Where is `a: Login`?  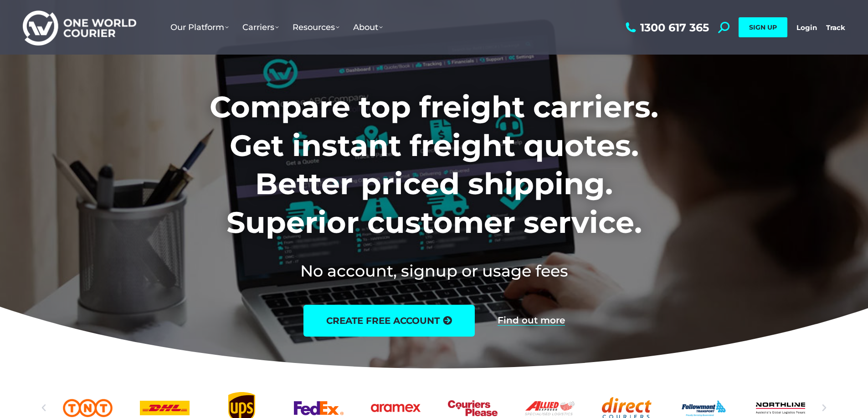
a: Login is located at coordinates (806, 28).